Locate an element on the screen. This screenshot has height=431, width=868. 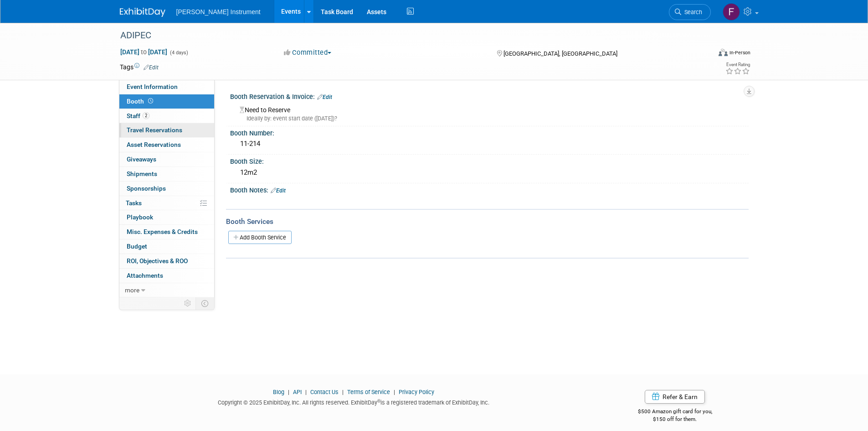
span: 2 is located at coordinates (145, 116).